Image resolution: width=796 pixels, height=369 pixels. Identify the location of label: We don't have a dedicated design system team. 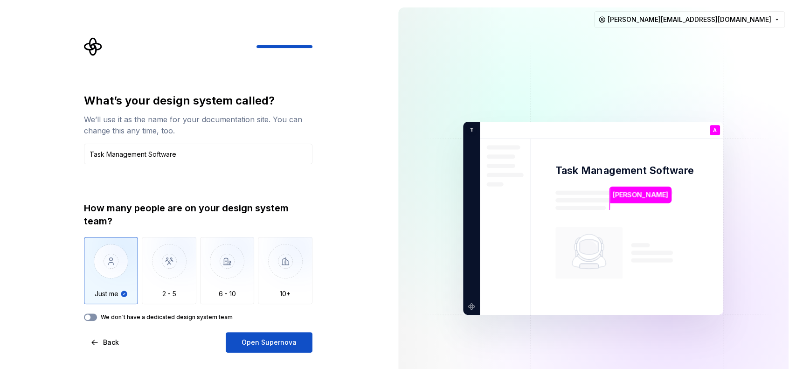
(166, 317).